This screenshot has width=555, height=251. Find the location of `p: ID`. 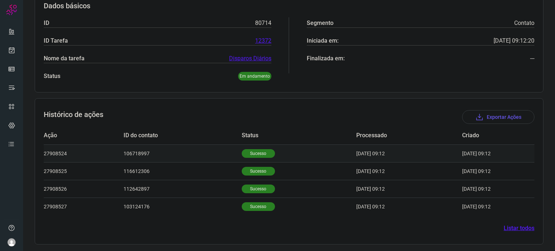

p: ID is located at coordinates (46, 23).